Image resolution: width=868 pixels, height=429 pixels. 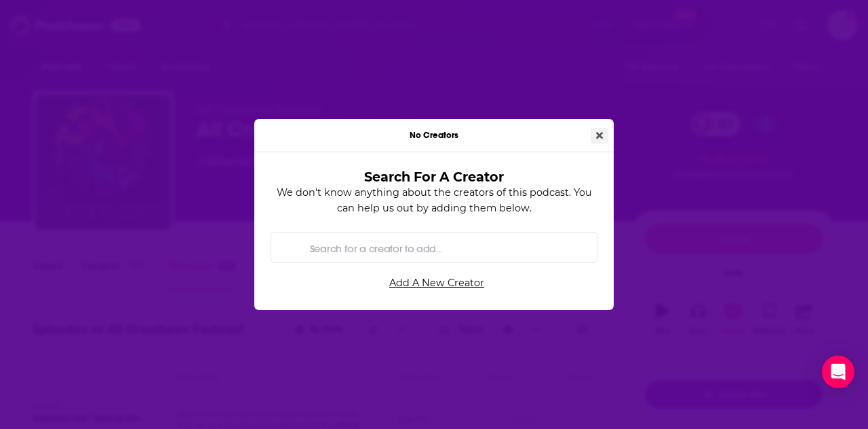 I want to click on h3: Search For A Creator, so click(x=434, y=176).